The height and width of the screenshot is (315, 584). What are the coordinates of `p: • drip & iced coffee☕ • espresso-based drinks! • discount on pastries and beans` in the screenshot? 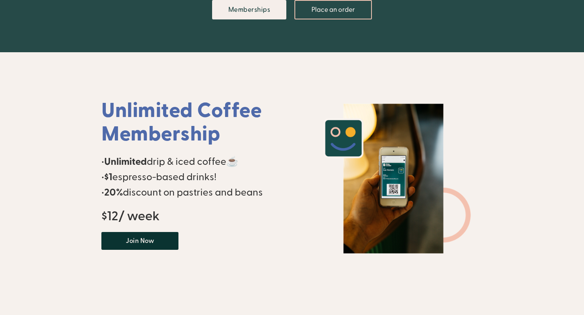 It's located at (193, 178).